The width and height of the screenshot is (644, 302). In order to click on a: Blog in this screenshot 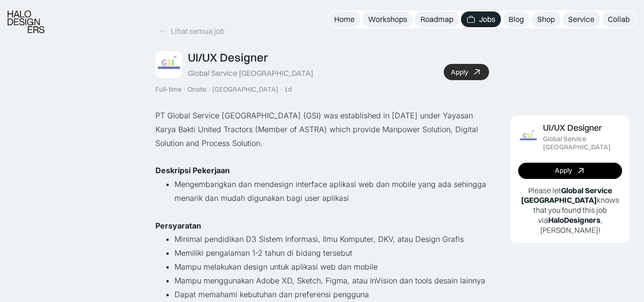, I will do `click(516, 19)`.